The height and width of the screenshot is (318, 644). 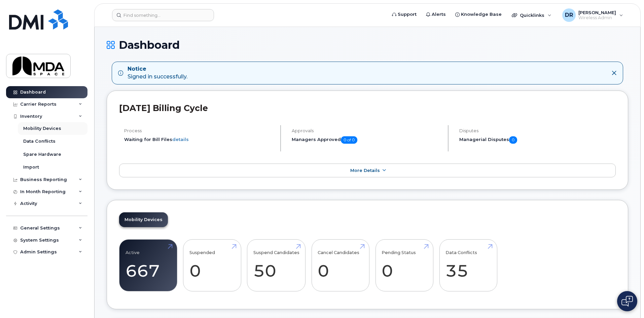 What do you see at coordinates (340, 265) in the screenshot?
I see `a: Cancel Candidates 0` at bounding box center [340, 265].